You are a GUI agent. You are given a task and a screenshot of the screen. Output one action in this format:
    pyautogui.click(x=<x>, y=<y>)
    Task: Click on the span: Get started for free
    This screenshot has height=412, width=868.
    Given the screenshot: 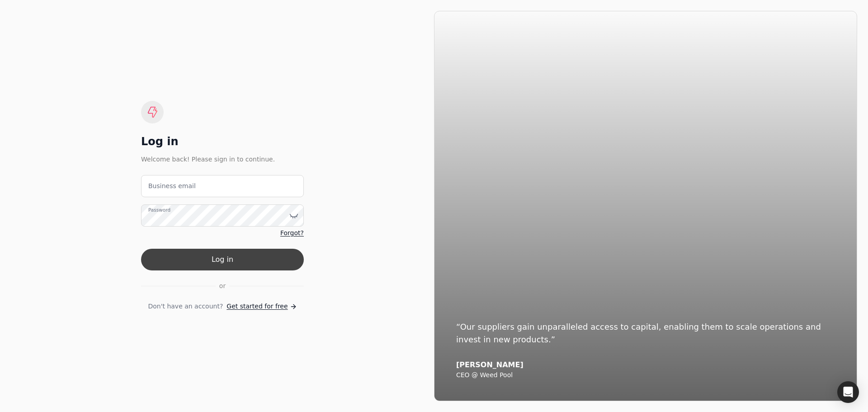 What is the action you would take?
    pyautogui.click(x=256, y=306)
    